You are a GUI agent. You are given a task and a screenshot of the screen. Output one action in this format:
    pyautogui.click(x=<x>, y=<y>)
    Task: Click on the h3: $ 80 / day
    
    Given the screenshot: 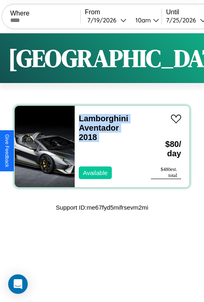 What is the action you would take?
    pyautogui.click(x=166, y=149)
    